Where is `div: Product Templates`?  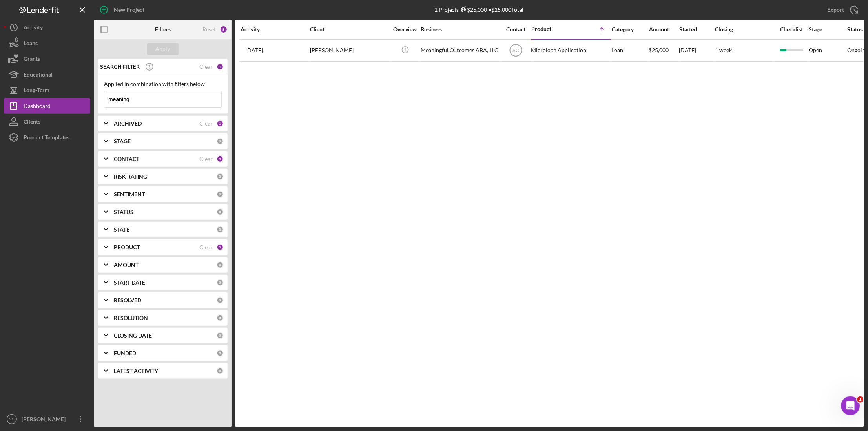 div: Product Templates is located at coordinates (47, 138).